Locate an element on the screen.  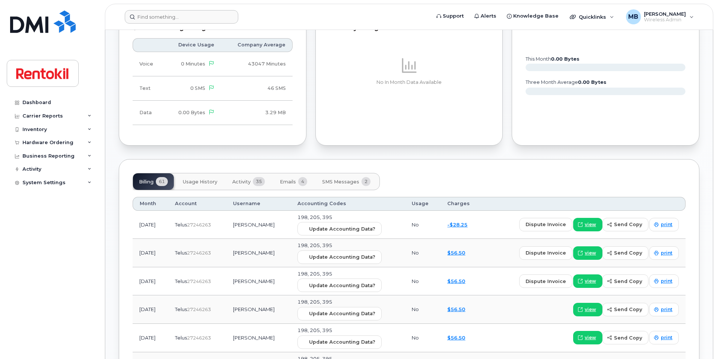
span: Activity is located at coordinates (241, 182).